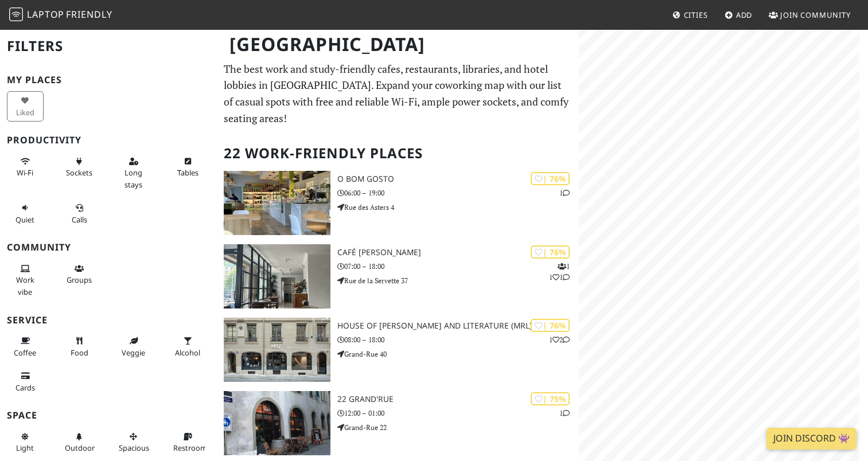 The width and height of the screenshot is (868, 461). What do you see at coordinates (397, 203) in the screenshot?
I see `a: O Bom Gosto | 76% 1 O Bom Gosto 06:00 – 19:00 Rue des Asters 4` at bounding box center [397, 203].